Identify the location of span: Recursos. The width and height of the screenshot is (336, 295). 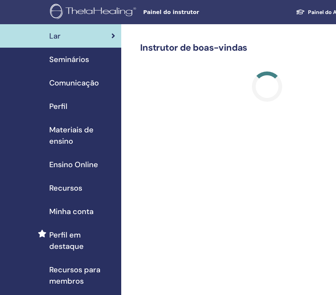
(65, 188).